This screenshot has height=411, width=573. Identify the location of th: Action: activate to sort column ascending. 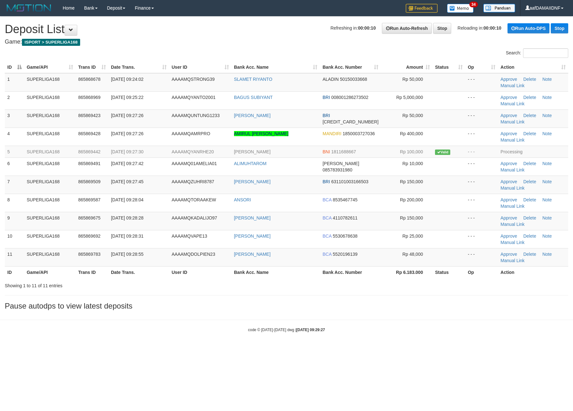
(533, 67).